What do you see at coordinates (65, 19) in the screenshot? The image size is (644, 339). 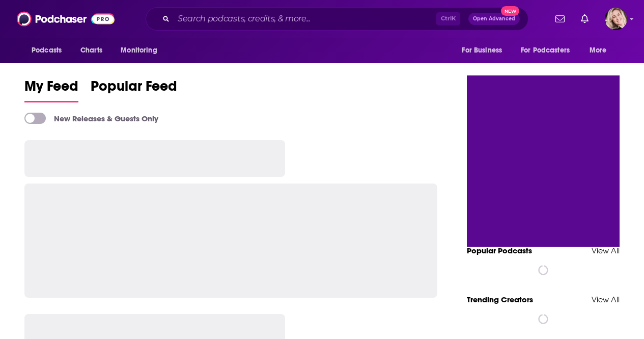 I see `a: Podchaser - Follow, Share and Rate Podcasts` at bounding box center [65, 19].